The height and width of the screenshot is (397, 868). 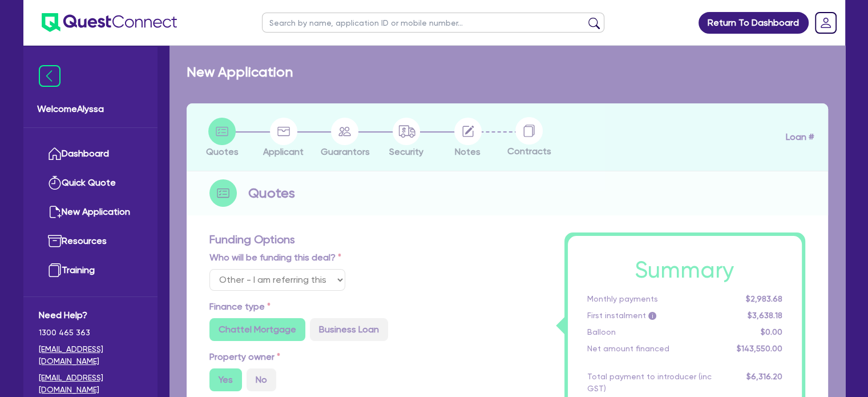 I want to click on a: New Application, so click(x=90, y=212).